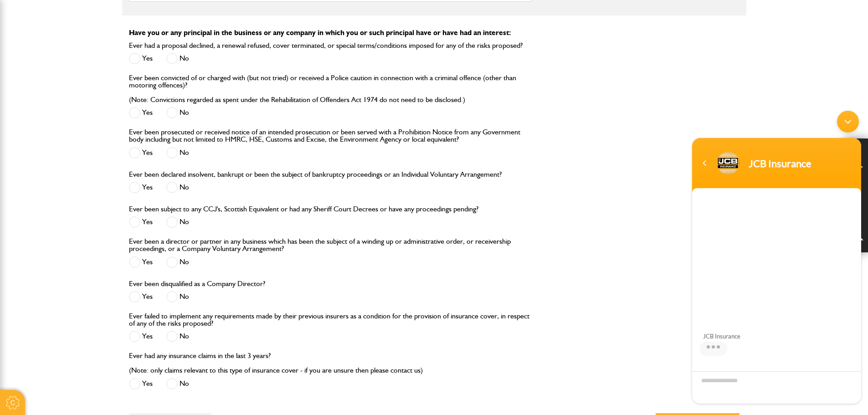 Image resolution: width=868 pixels, height=415 pixels. Describe the element at coordinates (89, 281) in the screenshot. I see `textarea: Choose an option` at that location.